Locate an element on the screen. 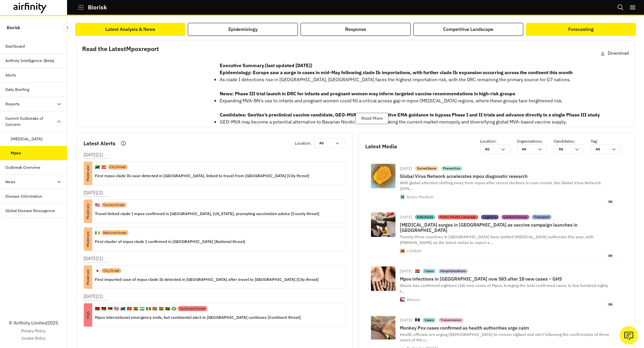 This screenshot has height=348, width=644. div: 3News is located at coordinates (413, 300).